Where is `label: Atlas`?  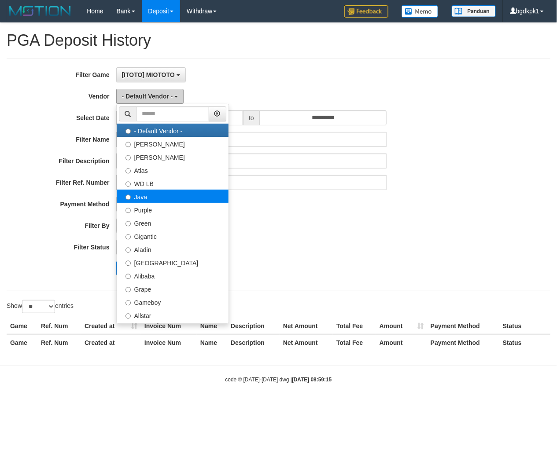 label: Atlas is located at coordinates (172, 170).